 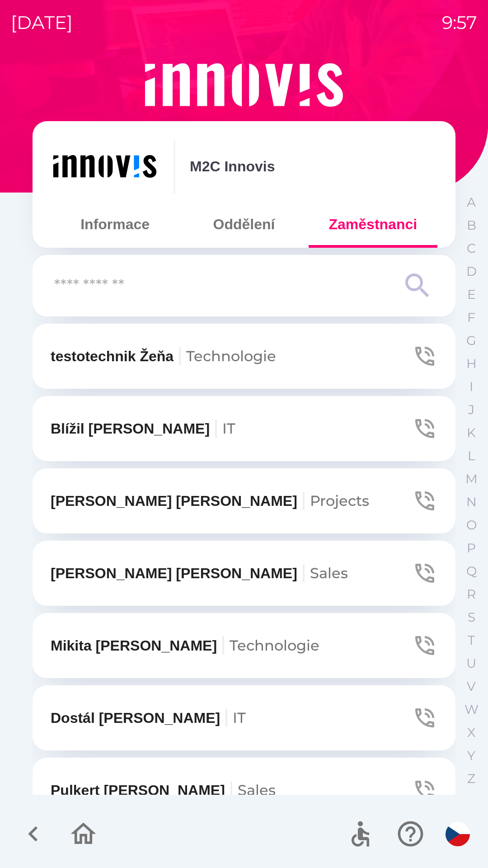 I want to click on img: Logo, so click(x=244, y=85).